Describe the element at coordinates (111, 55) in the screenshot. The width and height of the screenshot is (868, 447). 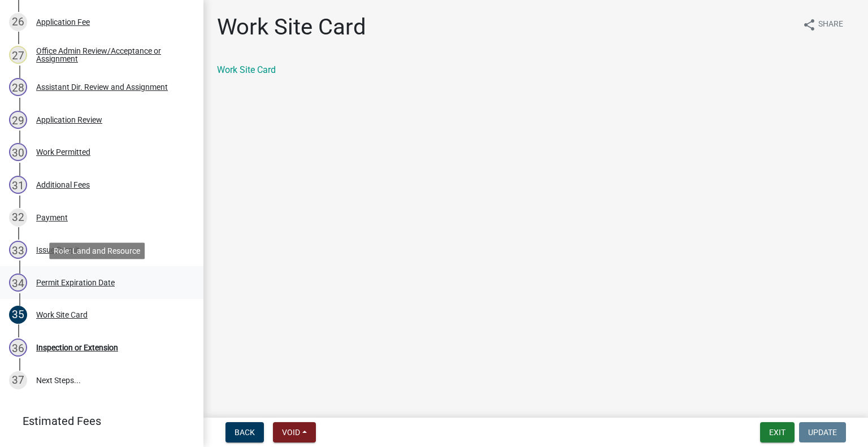
I see `div: Office Admin Review/Acceptance or Assignment` at that location.